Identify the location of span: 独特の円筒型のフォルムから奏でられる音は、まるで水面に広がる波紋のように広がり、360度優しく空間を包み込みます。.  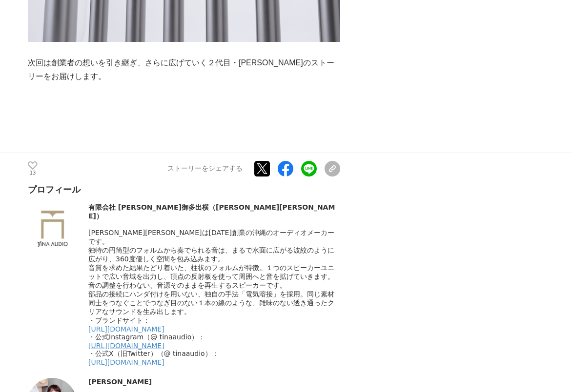
(212, 255).